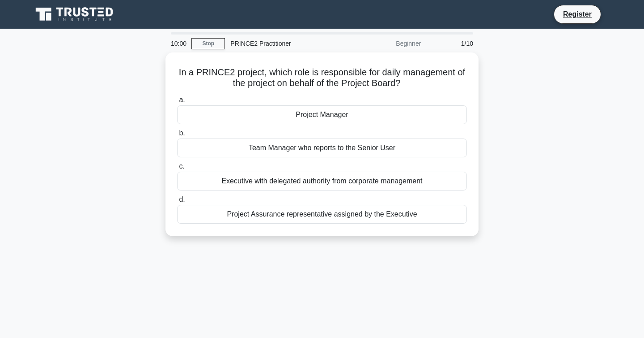 This screenshot has height=338, width=644. Describe the element at coordinates (182, 100) in the screenshot. I see `span: a.` at that location.